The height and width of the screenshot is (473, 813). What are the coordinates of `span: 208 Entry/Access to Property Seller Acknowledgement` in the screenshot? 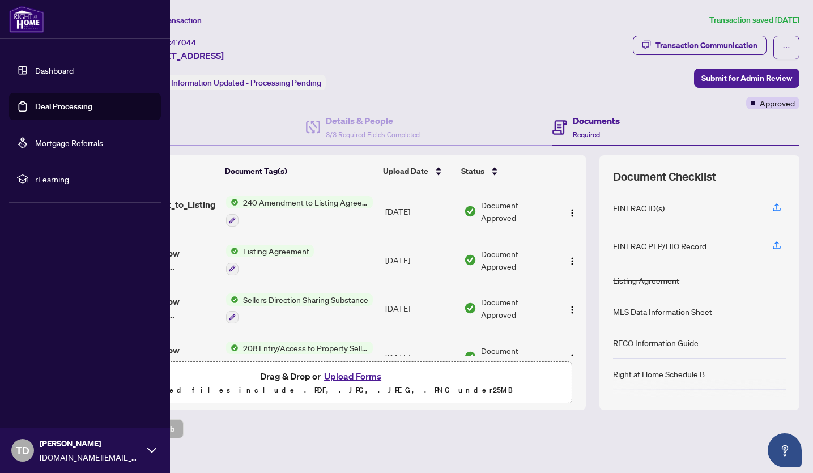 It's located at (305, 348).